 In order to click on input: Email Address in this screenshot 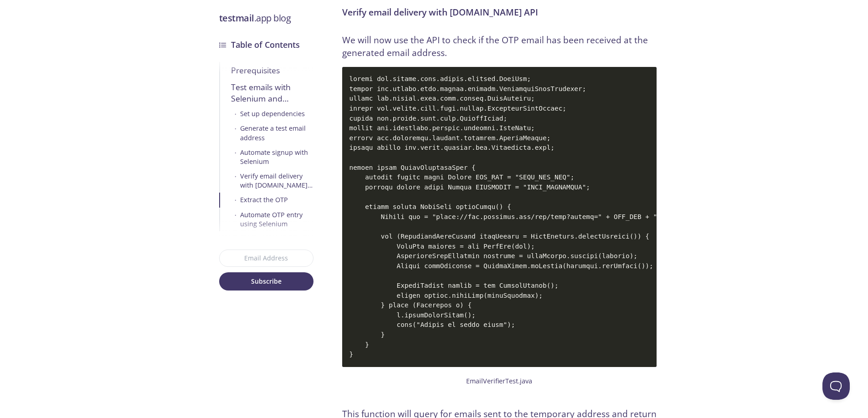, I will do `click(266, 257)`.